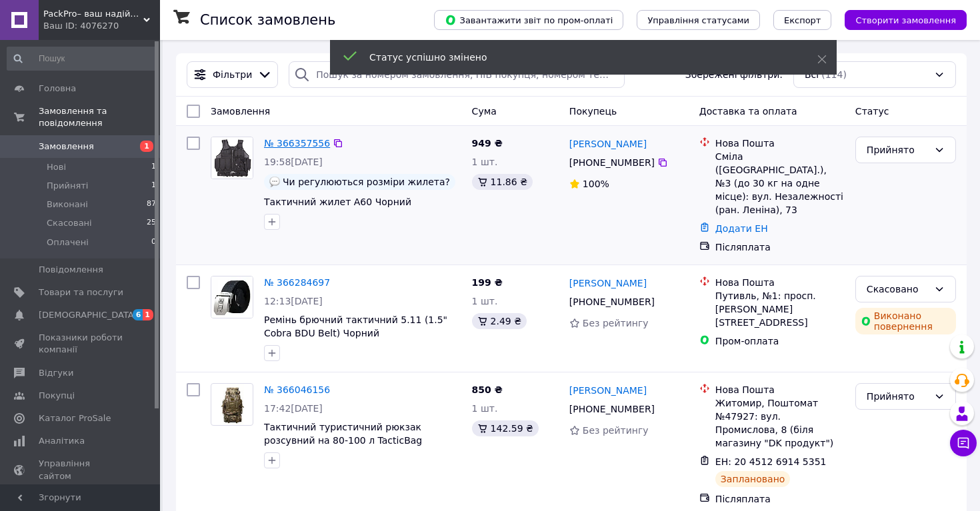 This screenshot has height=511, width=980. What do you see at coordinates (596, 184) in the screenshot?
I see `span: 100%` at bounding box center [596, 184].